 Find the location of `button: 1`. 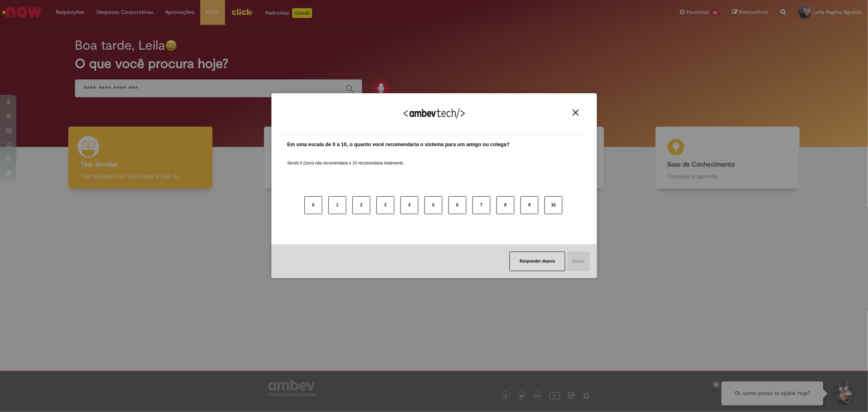

button: 1 is located at coordinates (338, 206).